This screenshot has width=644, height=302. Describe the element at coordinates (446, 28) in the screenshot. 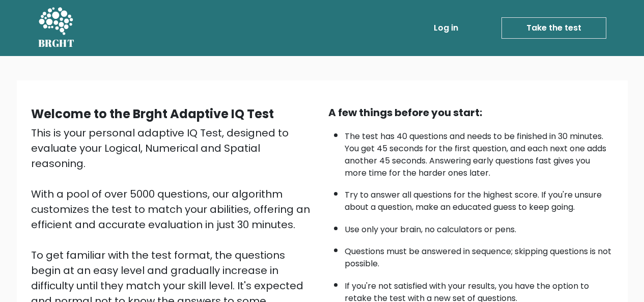

I see `a: Log in` at that location.